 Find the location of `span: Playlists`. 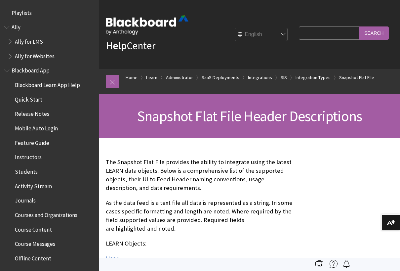

span: Playlists is located at coordinates (22, 12).